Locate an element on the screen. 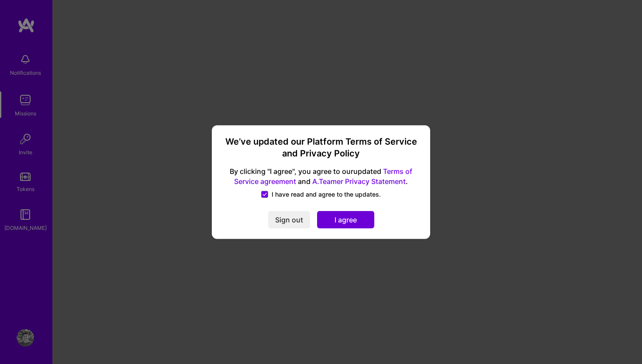  span: I have read and agree to the updates. is located at coordinates (326, 194).